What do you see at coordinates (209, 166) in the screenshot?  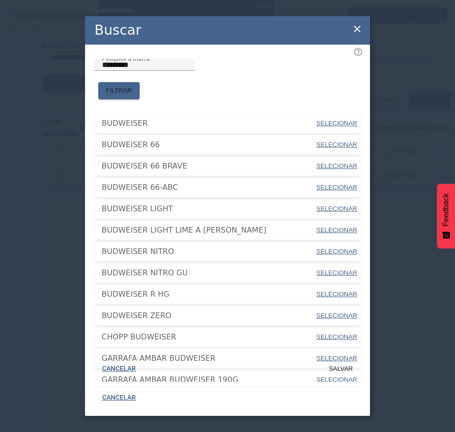 I see `span: BUDWEISER 66 BRAVE` at bounding box center [209, 166].